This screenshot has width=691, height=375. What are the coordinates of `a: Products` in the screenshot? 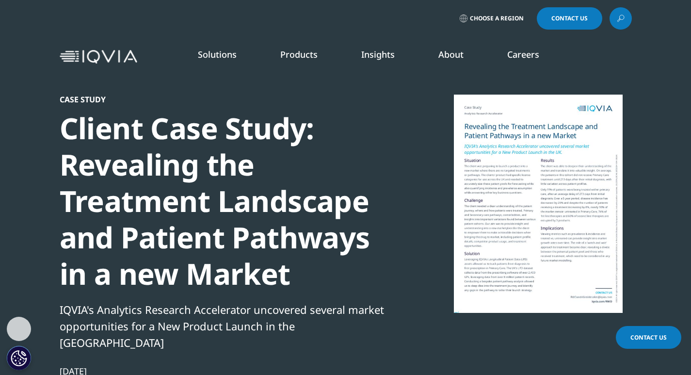 It's located at (299, 54).